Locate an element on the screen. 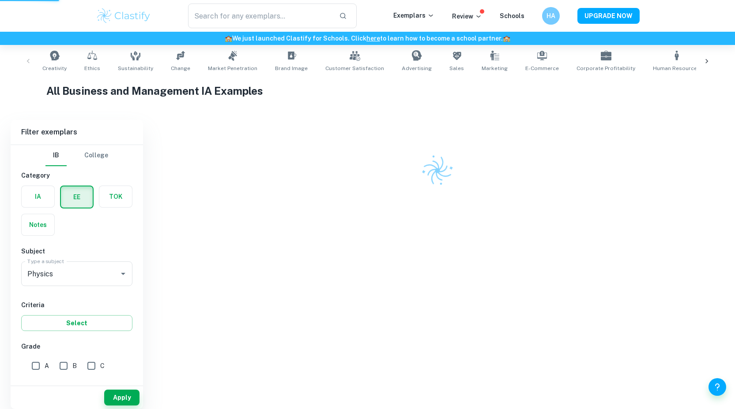  span: E-commerce is located at coordinates (542, 68).